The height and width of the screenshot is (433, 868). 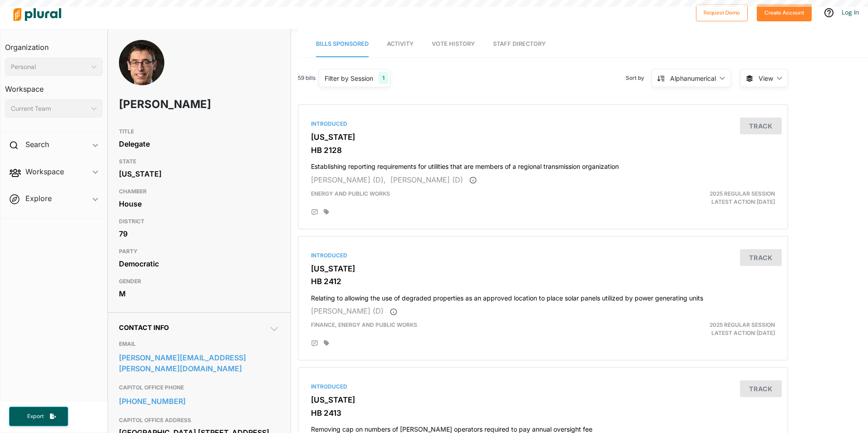 What do you see at coordinates (199, 420) in the screenshot?
I see `h3: CAPITOL OFFICE ADDRESS` at bounding box center [199, 420].